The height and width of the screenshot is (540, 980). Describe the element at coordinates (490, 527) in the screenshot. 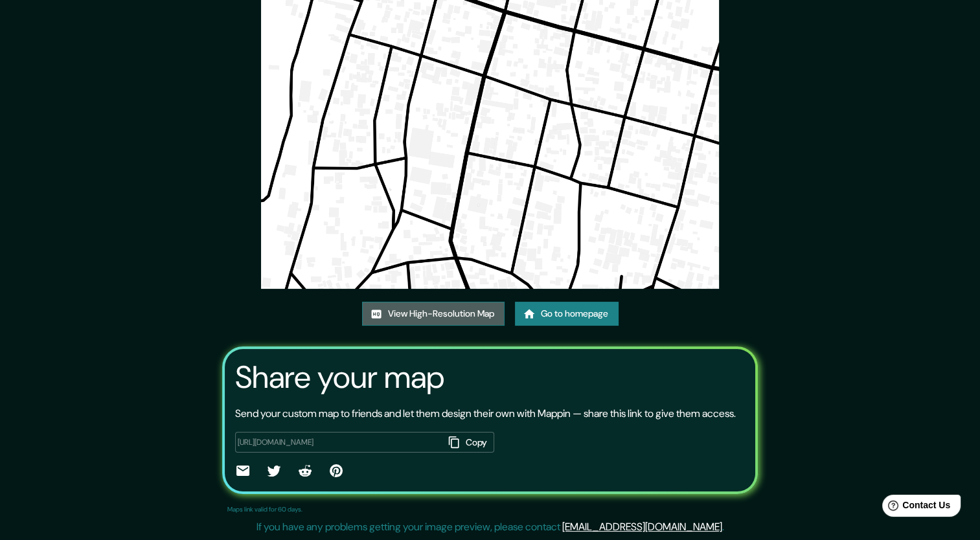

I see `p: If you have any problems getting your image preview, please contact .` at that location.